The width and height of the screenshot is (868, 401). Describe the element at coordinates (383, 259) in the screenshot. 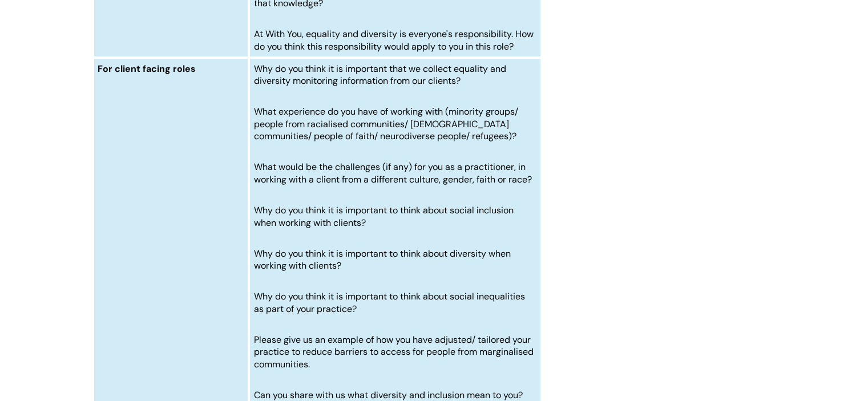

I see `span: Why do you think it is important to think about diversity when working with clients?` at that location.